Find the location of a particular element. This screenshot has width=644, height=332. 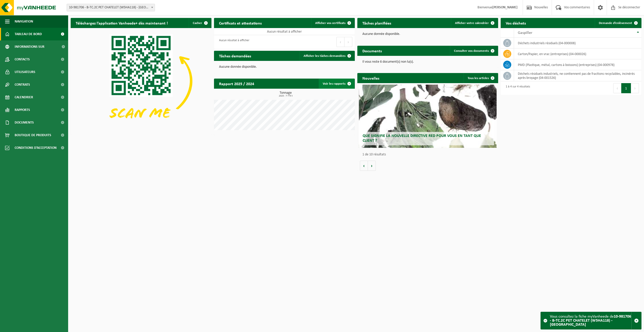

span: Afficher les tâches demandées is located at coordinates (325, 56).